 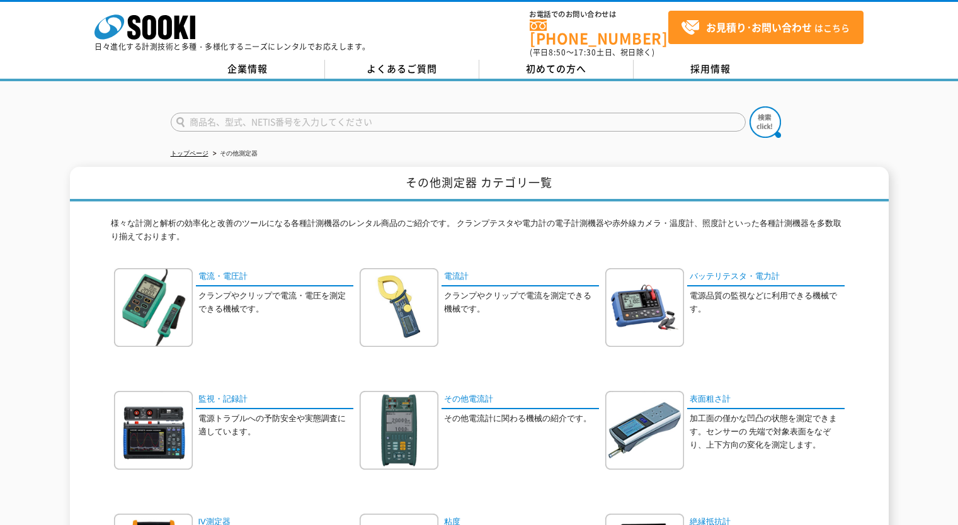 I want to click on p: 電源品質の監視などに利用できる機械です。, so click(x=767, y=303).